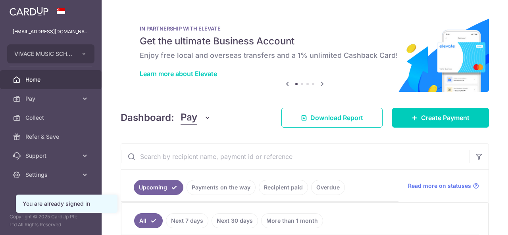  I want to click on a: Next 30 days, so click(235, 221).